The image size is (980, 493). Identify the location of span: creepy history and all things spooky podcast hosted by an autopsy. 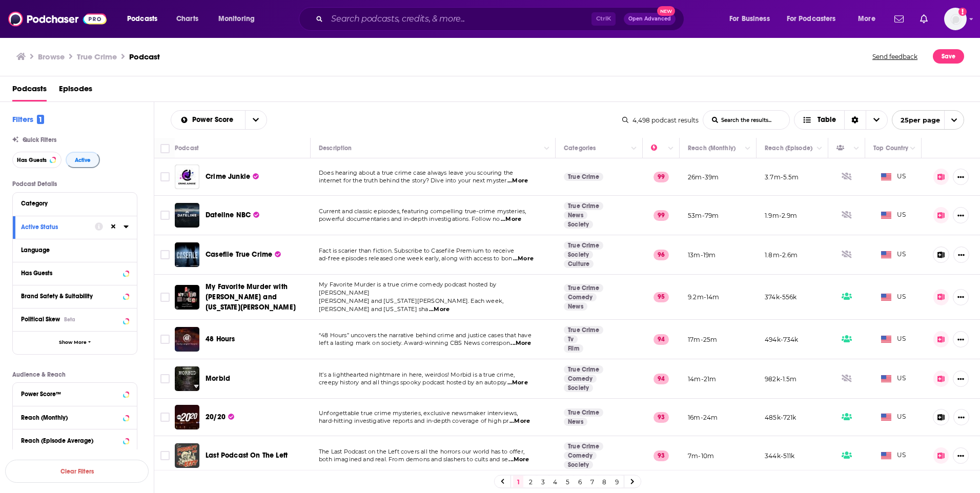
(413, 382).